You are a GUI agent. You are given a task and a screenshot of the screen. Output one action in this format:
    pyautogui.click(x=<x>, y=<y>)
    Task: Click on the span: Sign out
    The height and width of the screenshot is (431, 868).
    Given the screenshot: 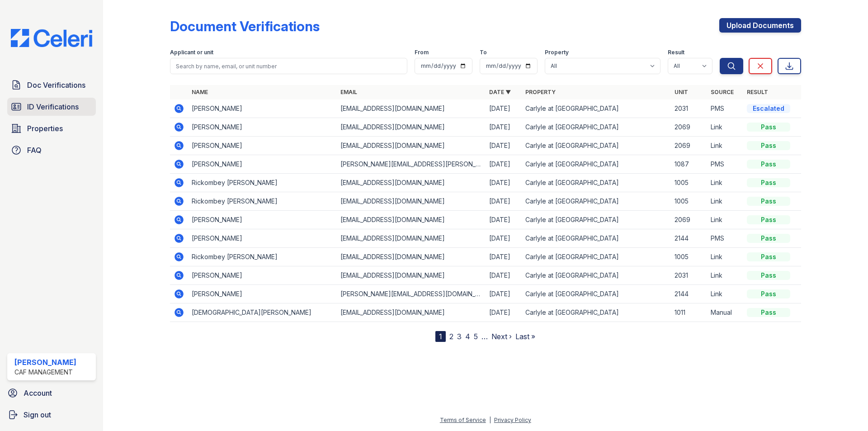 What is the action you would take?
    pyautogui.click(x=37, y=414)
    